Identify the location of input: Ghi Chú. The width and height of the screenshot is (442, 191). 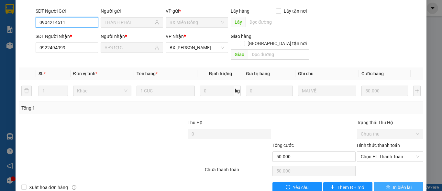
(327, 91).